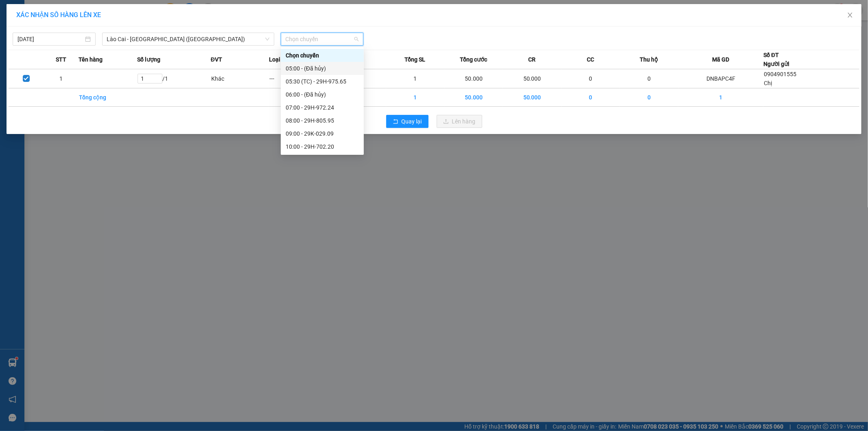  What do you see at coordinates (174, 79) in the screenshot?
I see `td: / 1` at bounding box center [174, 79].